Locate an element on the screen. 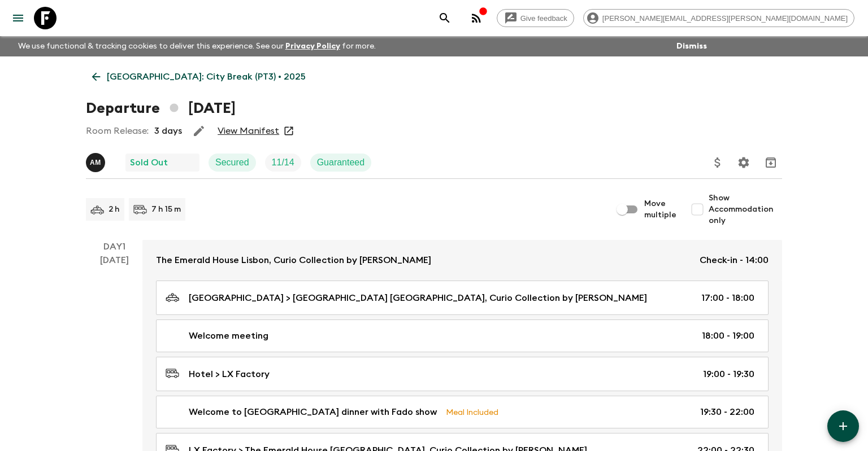 The height and width of the screenshot is (451, 868). span: Give feedback is located at coordinates (544, 18).